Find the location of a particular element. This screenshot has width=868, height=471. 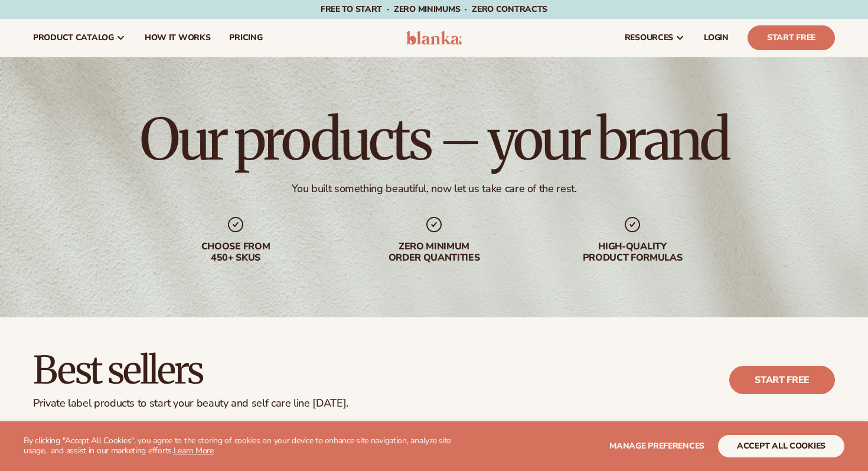

span: pricing is located at coordinates (246, 38).